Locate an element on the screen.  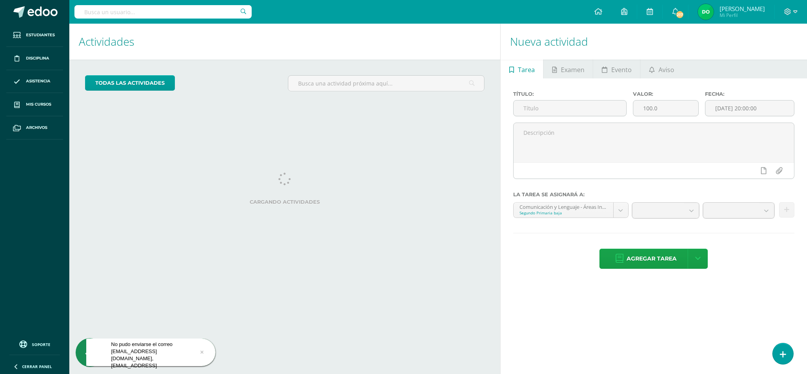
a: Mis cursos is located at coordinates (35, 104).